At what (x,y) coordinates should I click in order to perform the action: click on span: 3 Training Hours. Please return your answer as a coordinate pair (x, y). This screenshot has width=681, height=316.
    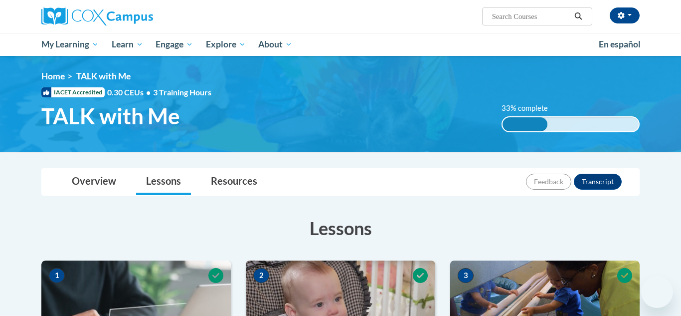
    Looking at the image, I should click on (182, 92).